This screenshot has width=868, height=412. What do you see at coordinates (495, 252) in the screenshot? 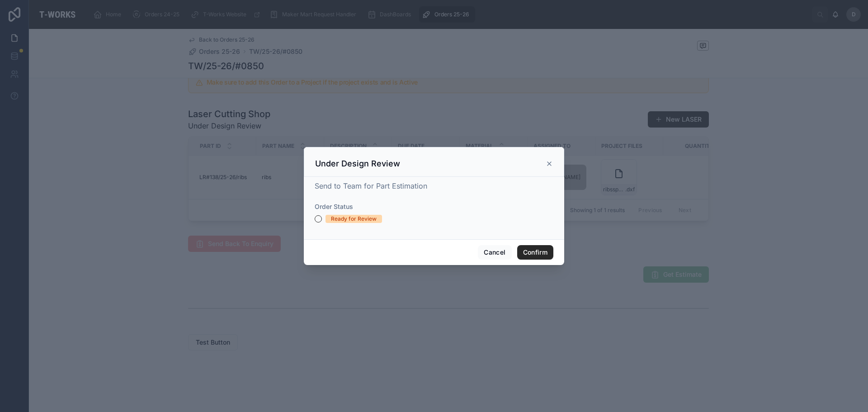
I see `button: Cancel` at bounding box center [495, 252].